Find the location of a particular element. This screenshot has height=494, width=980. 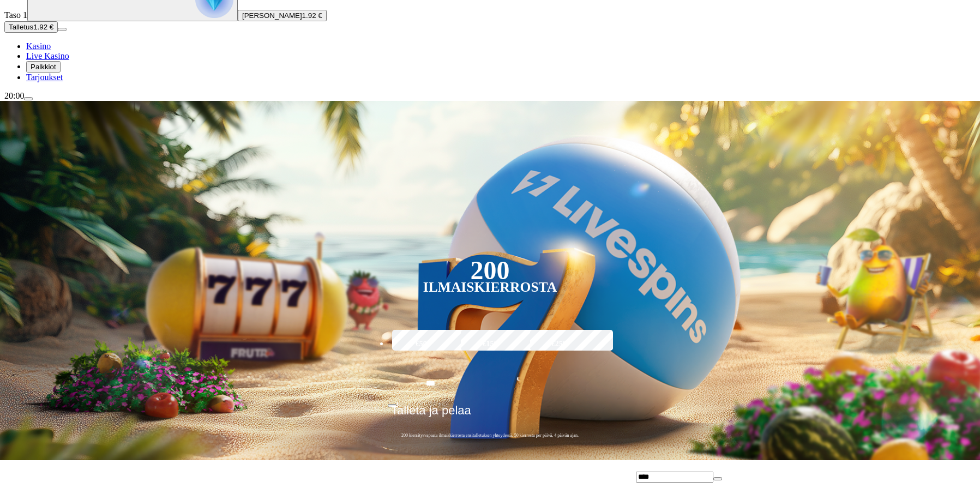

button: reward iconPalkkiot is located at coordinates (43, 66).